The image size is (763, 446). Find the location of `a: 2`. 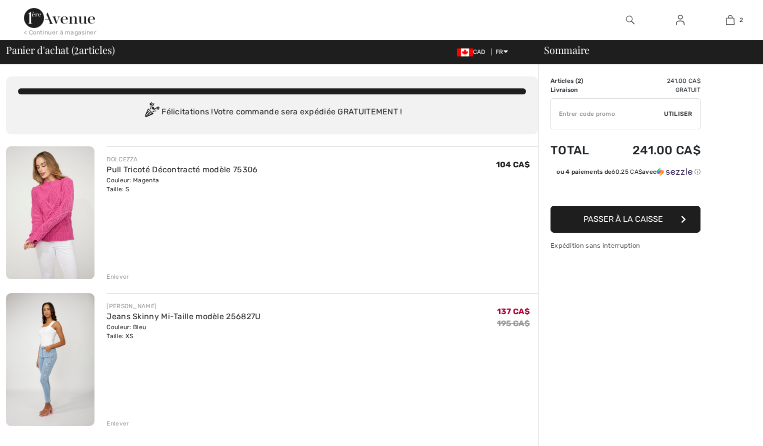

a: 2 is located at coordinates (730, 20).